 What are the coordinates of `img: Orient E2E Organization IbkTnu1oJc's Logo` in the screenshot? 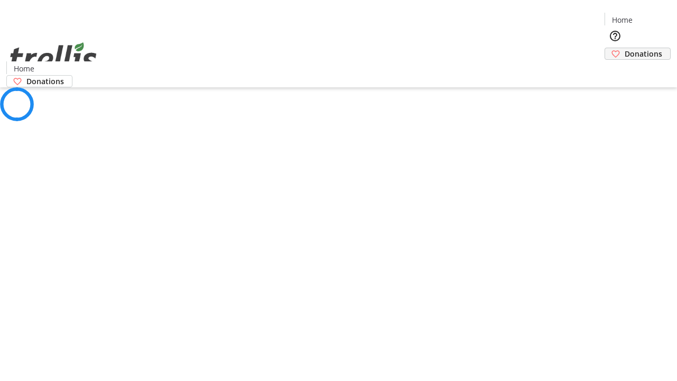 It's located at (53, 57).